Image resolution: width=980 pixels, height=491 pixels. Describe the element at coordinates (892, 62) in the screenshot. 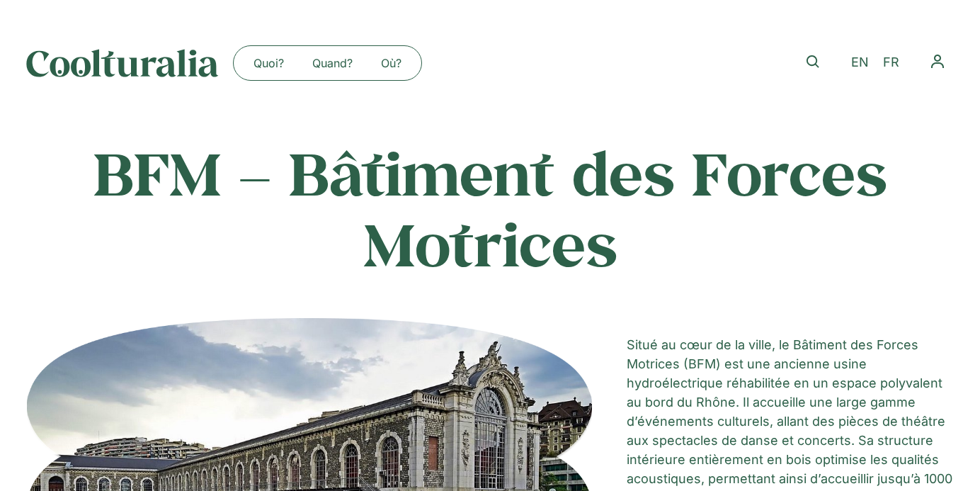

I see `a: FR` at that location.